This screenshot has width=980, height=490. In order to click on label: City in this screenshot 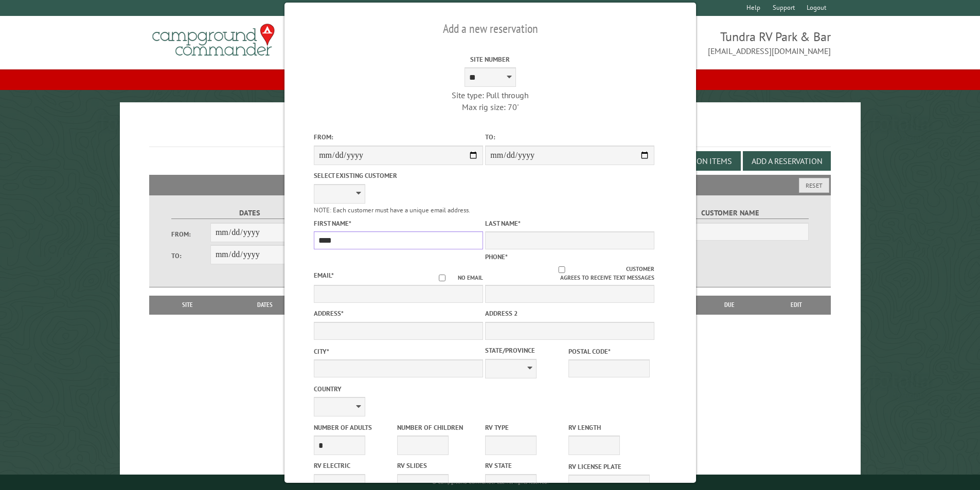, I will do `click(398, 351)`.